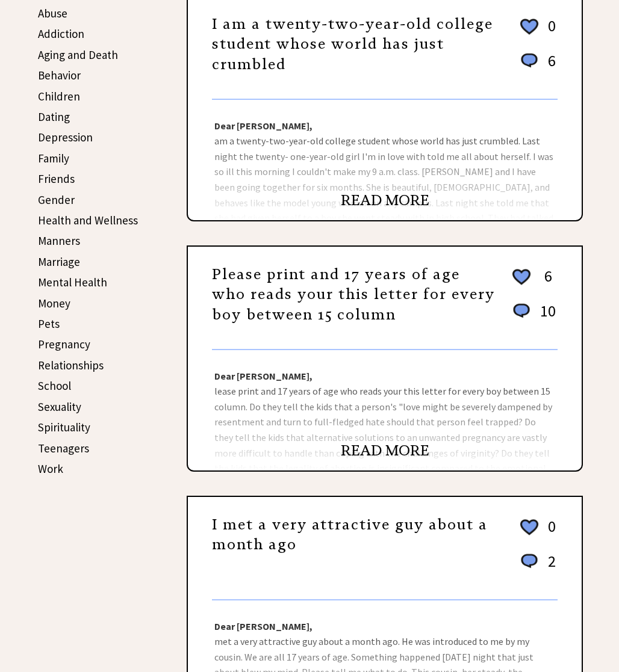  Describe the element at coordinates (52, 13) in the screenshot. I see `a: Abuse` at that location.